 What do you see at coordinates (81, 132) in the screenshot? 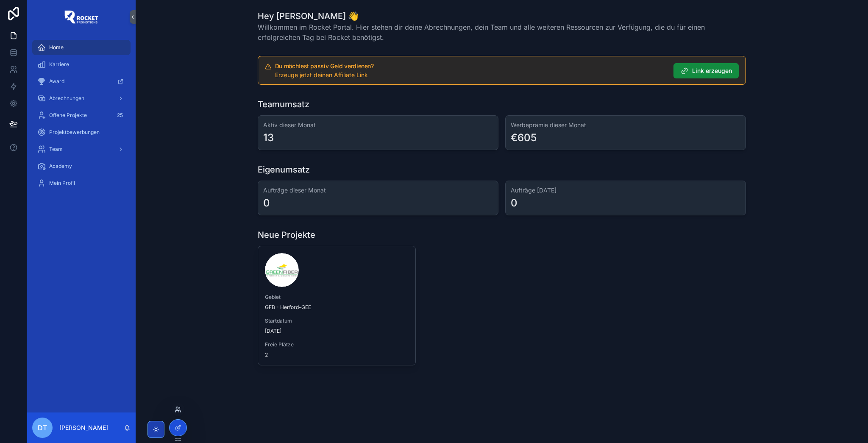
I see `a: Projektbewerbungen` at bounding box center [81, 132].